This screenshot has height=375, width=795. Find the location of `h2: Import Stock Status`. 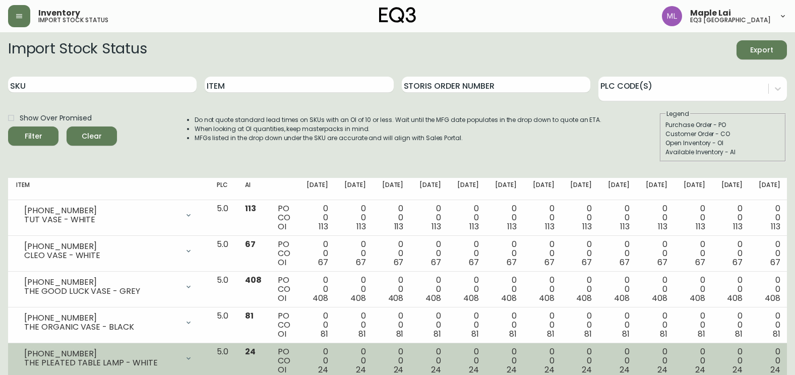

h2: Import Stock Status is located at coordinates (77, 50).